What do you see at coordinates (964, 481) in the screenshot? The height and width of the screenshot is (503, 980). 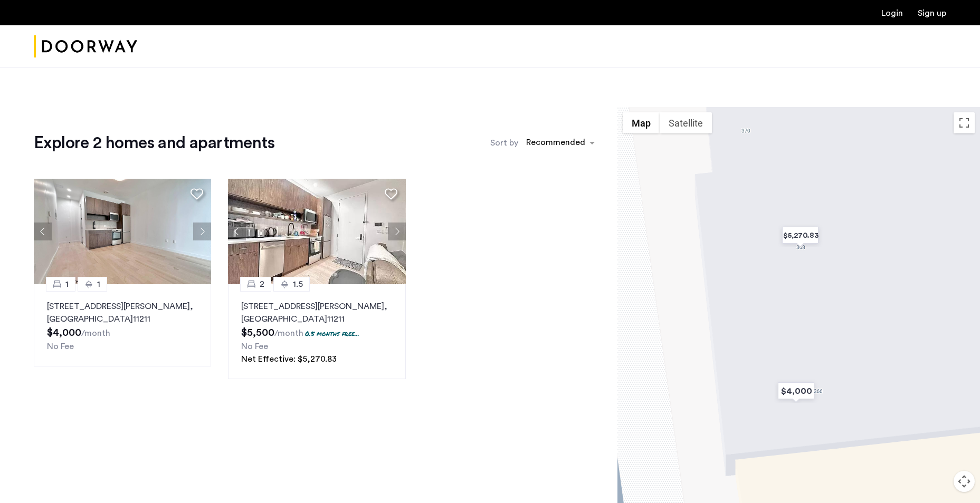 I see `button: Map camera controls` at bounding box center [964, 481].